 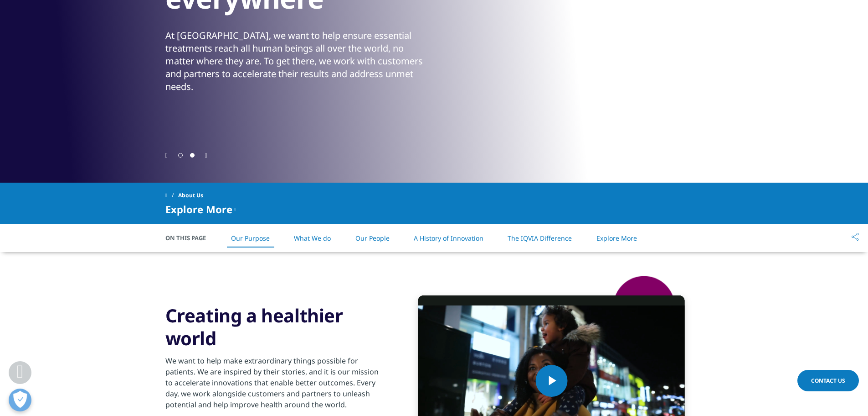 What do you see at coordinates (449, 237) in the screenshot?
I see `a: A History of Innovation` at bounding box center [449, 237].